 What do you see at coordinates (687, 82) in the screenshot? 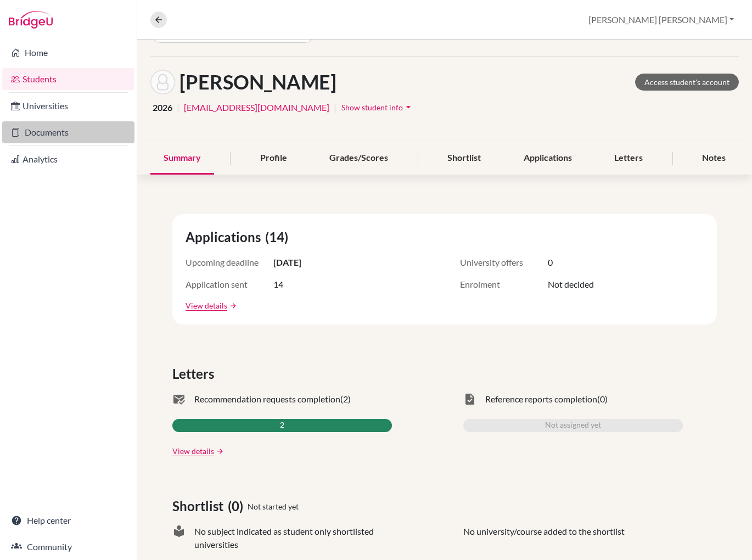
I see `a: Access student's account` at bounding box center [687, 82].